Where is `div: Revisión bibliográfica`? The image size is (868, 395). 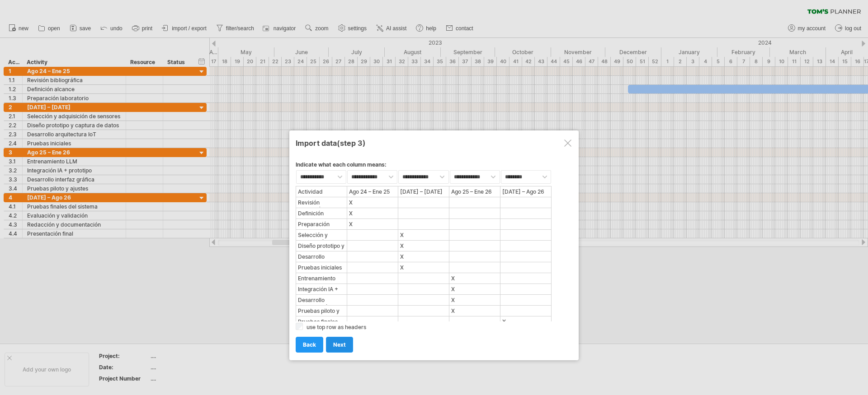
div: Revisión bibliográfica is located at coordinates (321, 203).